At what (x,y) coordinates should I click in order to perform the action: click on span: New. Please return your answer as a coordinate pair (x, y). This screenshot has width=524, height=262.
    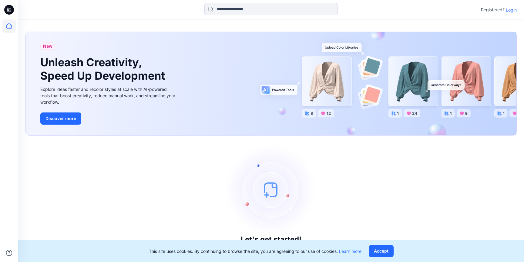
    Looking at the image, I should click on (48, 46).